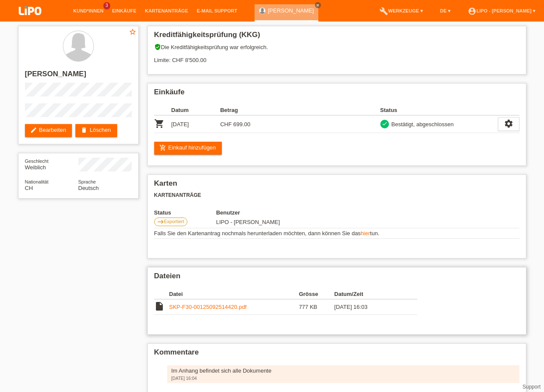 This screenshot has height=392, width=544. Describe the element at coordinates (188, 148) in the screenshot. I see `a: add_shopping_cartEinkauf hinzufügen` at that location.